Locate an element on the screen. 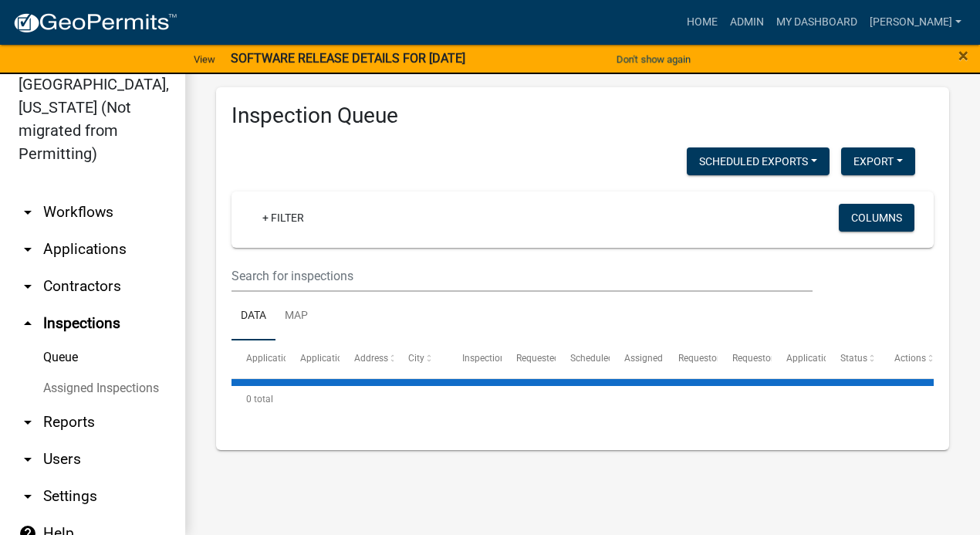  span: Scheduled Time is located at coordinates (603, 358).